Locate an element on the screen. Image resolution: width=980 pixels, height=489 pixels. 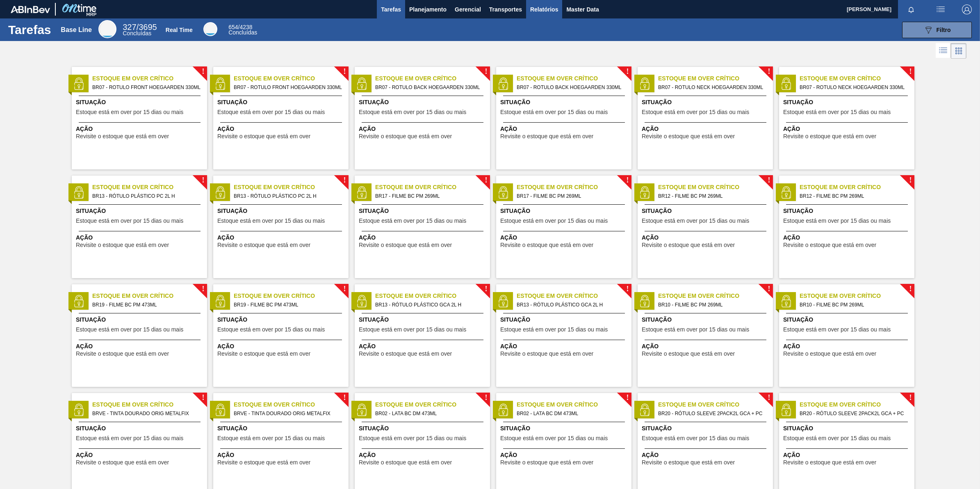
span: Gerencial is located at coordinates (468, 10).